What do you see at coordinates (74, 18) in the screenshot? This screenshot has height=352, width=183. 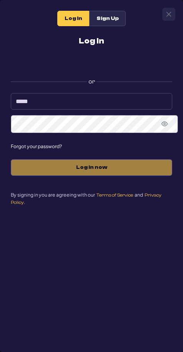 I see `span: Log In` at bounding box center [74, 18].